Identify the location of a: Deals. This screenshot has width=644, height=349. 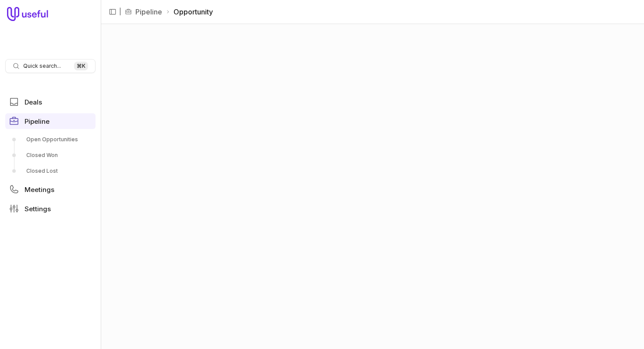
(50, 102).